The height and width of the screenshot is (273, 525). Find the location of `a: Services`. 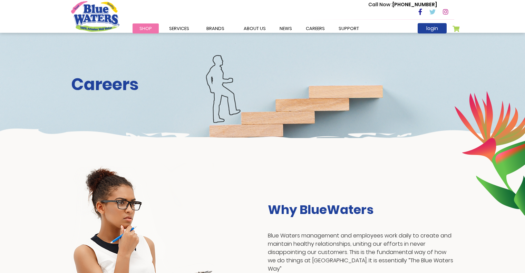

a: Services is located at coordinates (179, 28).